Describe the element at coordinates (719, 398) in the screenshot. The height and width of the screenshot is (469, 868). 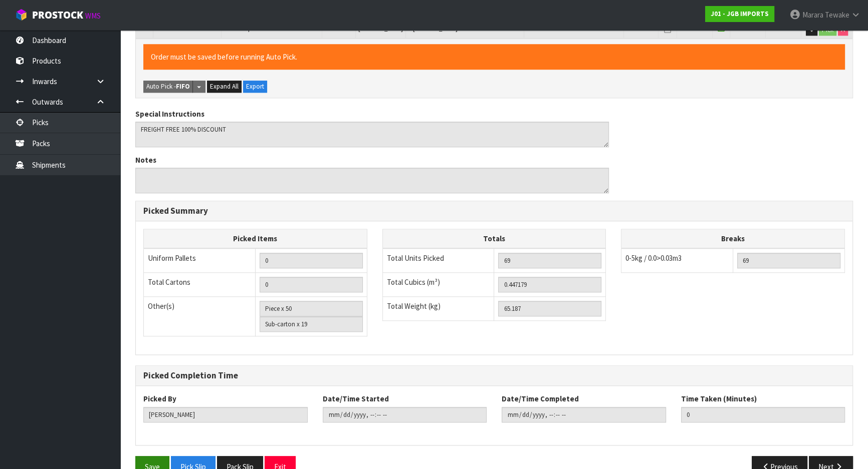
I see `label: Time Taken (Minutes)` at that location.